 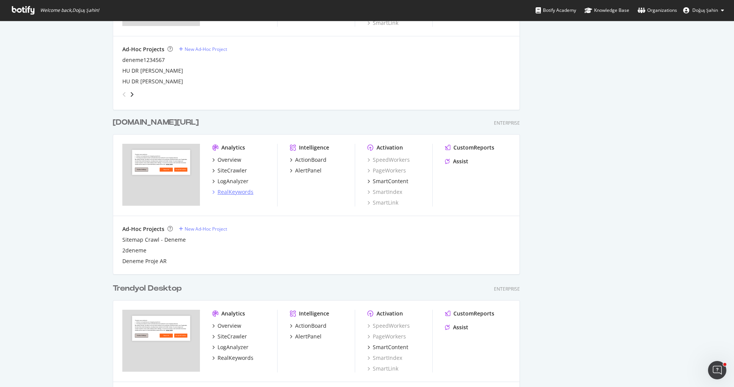 What do you see at coordinates (703, 10) in the screenshot?
I see `button: Doğuş Şahin` at bounding box center [703, 10].